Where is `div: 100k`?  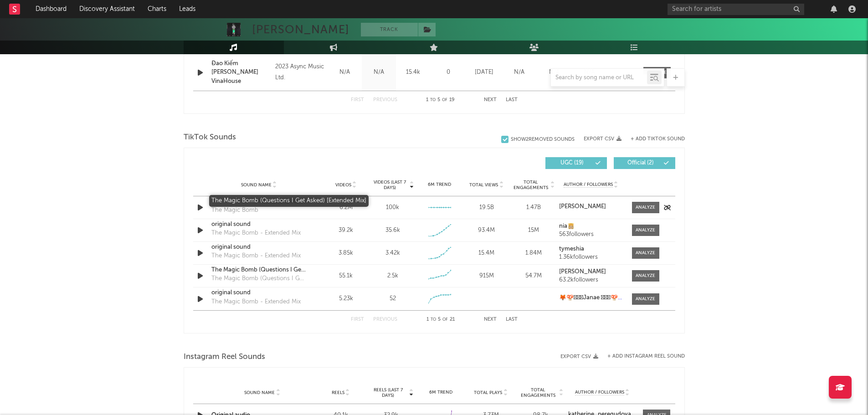 div: 100k is located at coordinates (393, 208).